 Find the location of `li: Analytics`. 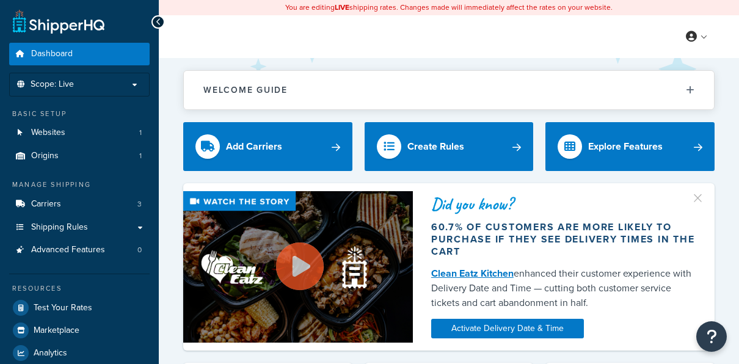

li: Analytics is located at coordinates (79, 353).